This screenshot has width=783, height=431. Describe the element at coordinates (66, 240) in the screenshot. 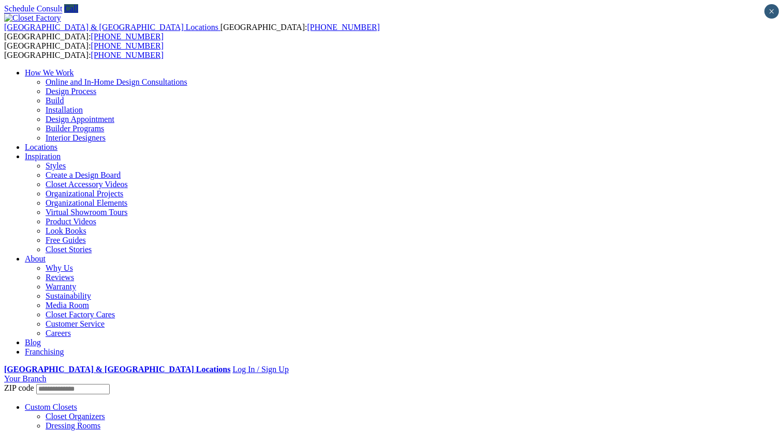

I see `a: Free Guides` at that location.